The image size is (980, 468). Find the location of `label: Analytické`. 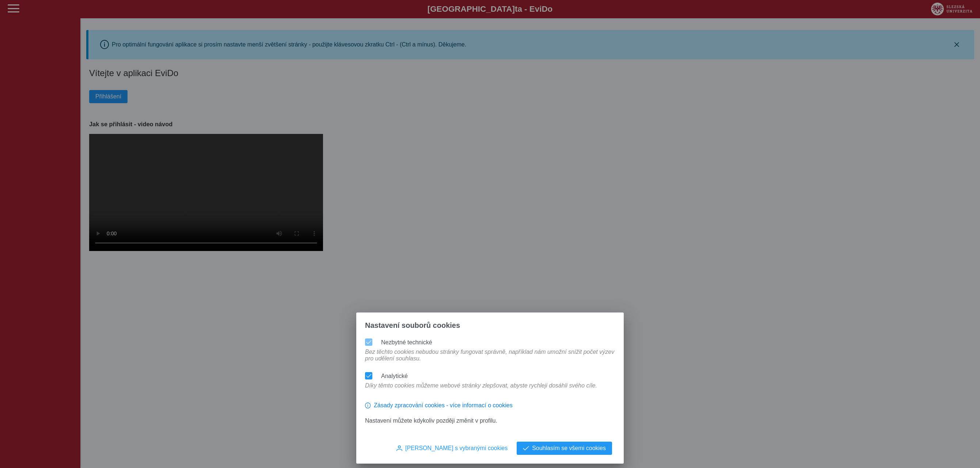

label: Analytické is located at coordinates (394, 375).